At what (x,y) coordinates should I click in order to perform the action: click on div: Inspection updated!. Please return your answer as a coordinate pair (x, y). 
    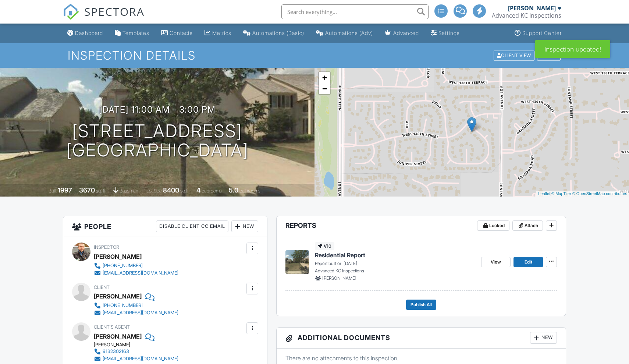
    Looking at the image, I should click on (573, 49).